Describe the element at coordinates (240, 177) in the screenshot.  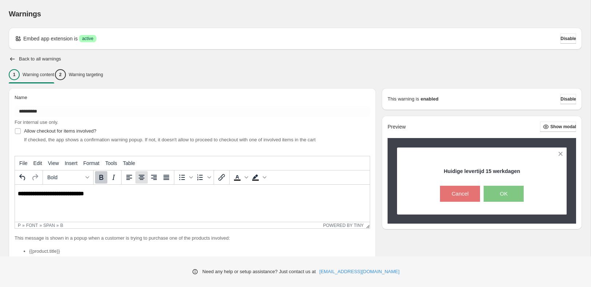
I see `div: Text color` at that location.